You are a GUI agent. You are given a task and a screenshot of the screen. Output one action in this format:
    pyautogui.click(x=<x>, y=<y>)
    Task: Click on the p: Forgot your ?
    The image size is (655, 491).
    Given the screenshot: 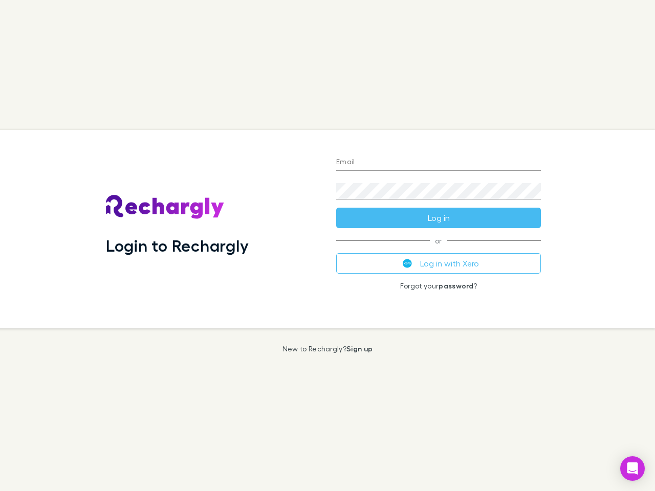 What is the action you would take?
    pyautogui.click(x=439, y=286)
    